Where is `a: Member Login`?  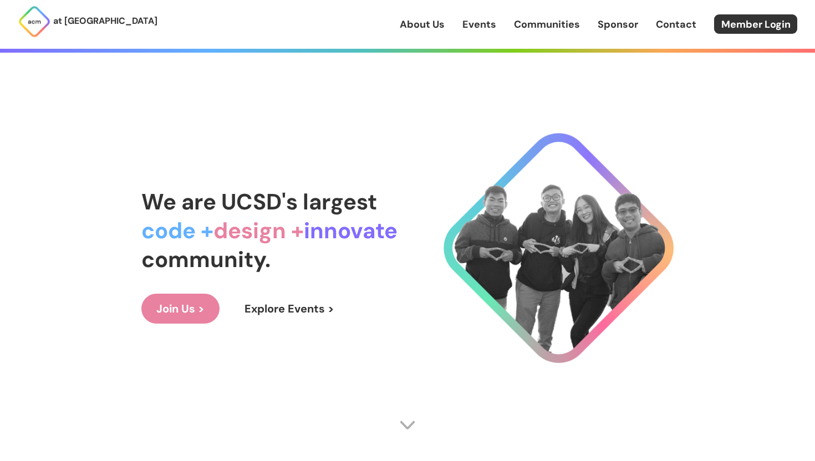
a: Member Login is located at coordinates (756, 24).